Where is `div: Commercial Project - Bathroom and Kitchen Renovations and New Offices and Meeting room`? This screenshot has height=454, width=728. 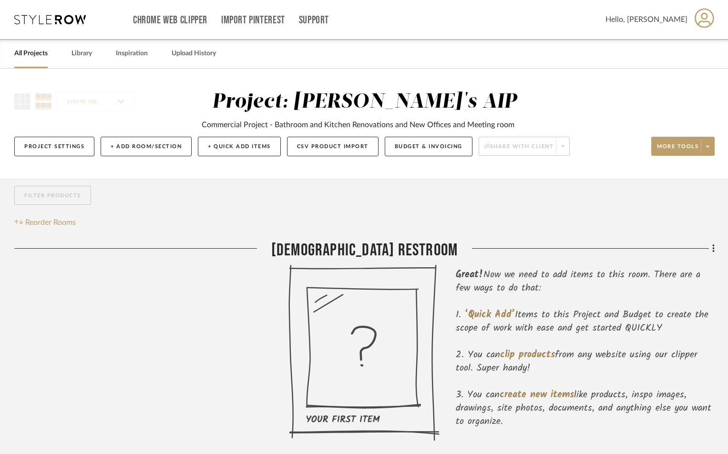
div: Commercial Project - Bathroom and Kitchen Renovations and New Offices and Meeting room is located at coordinates (358, 125).